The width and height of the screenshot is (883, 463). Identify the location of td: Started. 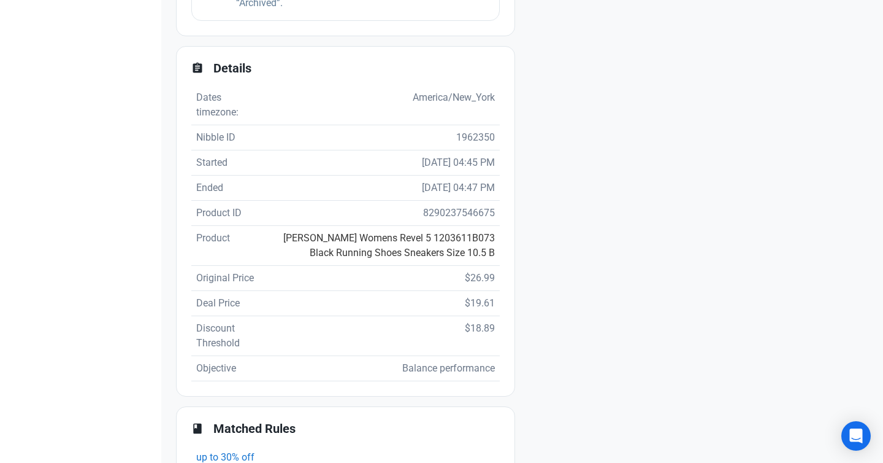
(227, 162).